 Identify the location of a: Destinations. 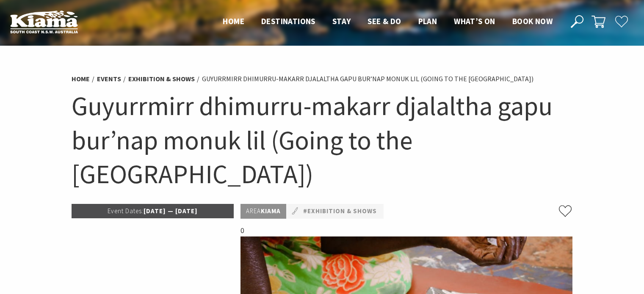
(288, 22).